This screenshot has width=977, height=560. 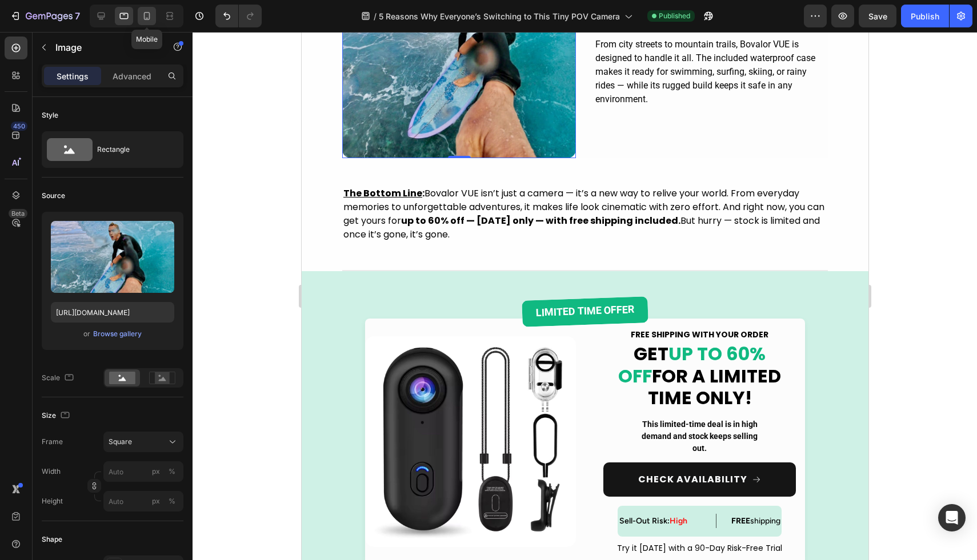 I want to click on button: Square, so click(x=144, y=442).